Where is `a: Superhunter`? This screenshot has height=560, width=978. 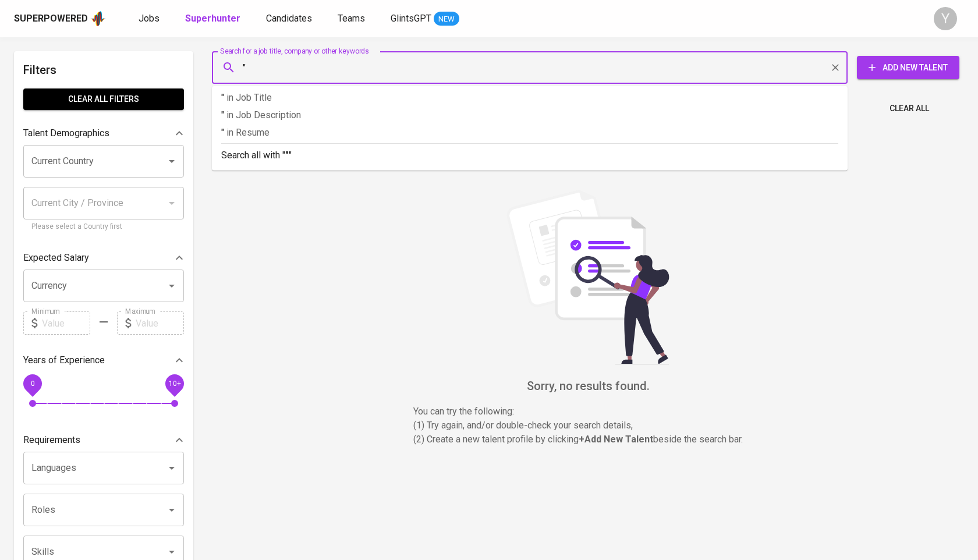
a: Superhunter is located at coordinates (213, 19).